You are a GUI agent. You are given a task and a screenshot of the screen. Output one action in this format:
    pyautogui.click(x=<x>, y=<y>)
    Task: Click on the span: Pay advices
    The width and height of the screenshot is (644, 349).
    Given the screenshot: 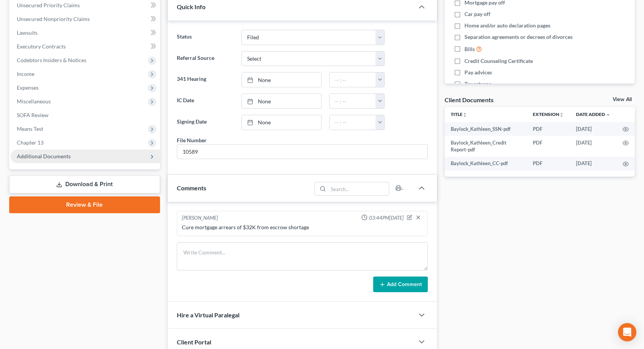 What is the action you would take?
    pyautogui.click(x=478, y=72)
    